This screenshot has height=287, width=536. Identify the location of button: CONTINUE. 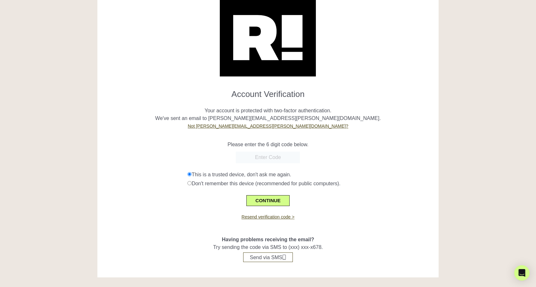
(268, 201).